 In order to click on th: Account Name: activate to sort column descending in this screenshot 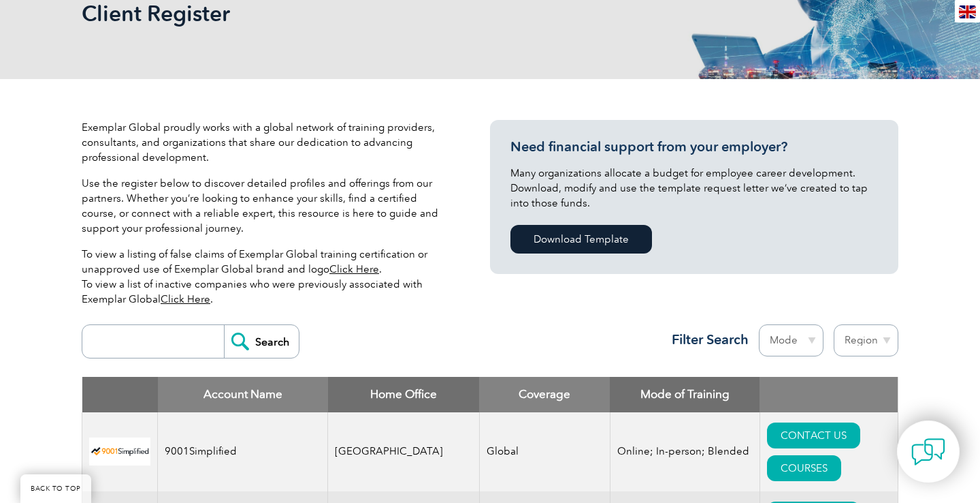, I will do `click(243, 394)`.